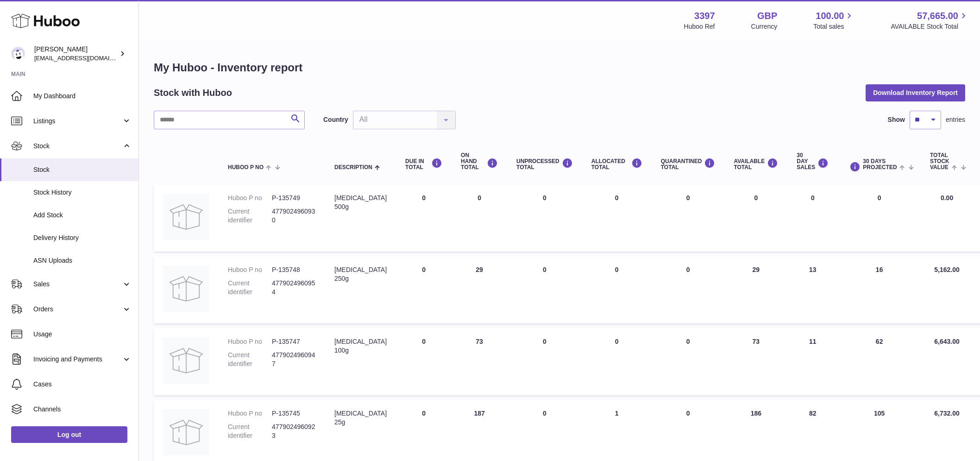  I want to click on strong: 3397, so click(705, 16).